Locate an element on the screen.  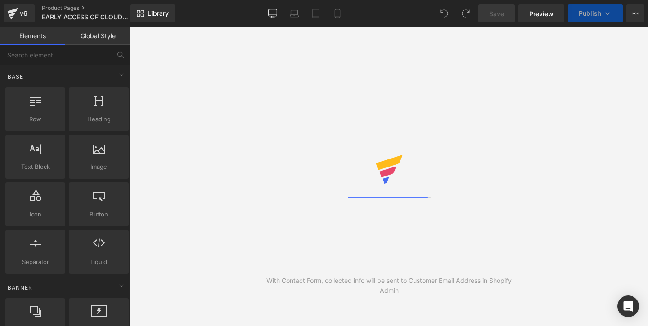
span: Image is located at coordinates (98, 167).